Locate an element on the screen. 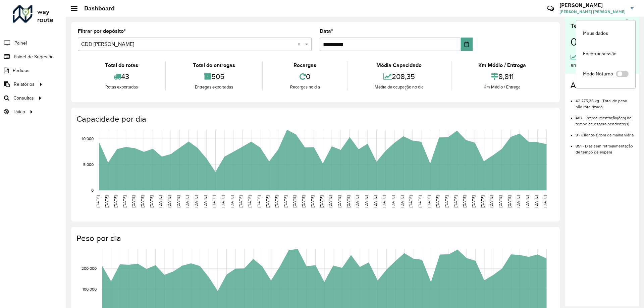  div: 8,811 is located at coordinates (502, 77).